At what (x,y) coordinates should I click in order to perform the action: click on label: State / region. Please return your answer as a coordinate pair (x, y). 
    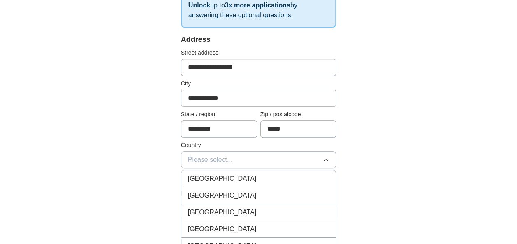
    Looking at the image, I should click on (219, 114).